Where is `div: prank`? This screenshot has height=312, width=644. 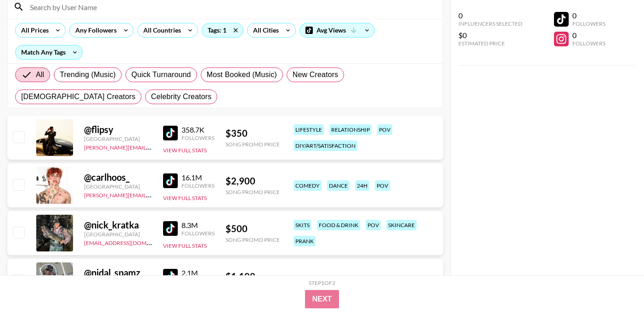
div: prank is located at coordinates (305, 240).